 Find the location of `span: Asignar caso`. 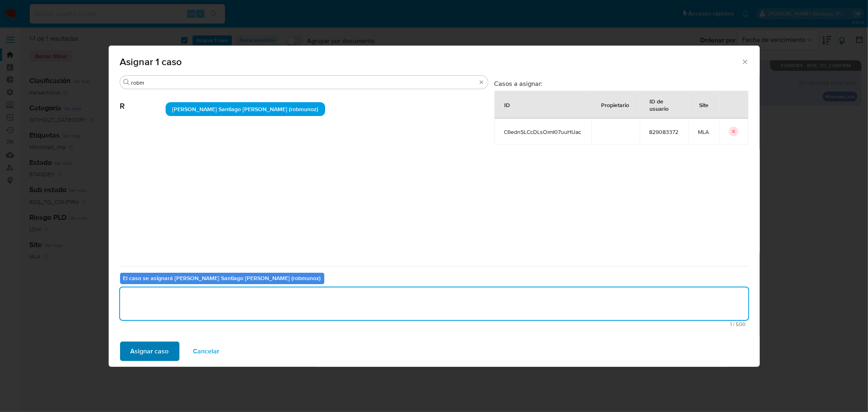

span: Asignar caso is located at coordinates (150, 351).